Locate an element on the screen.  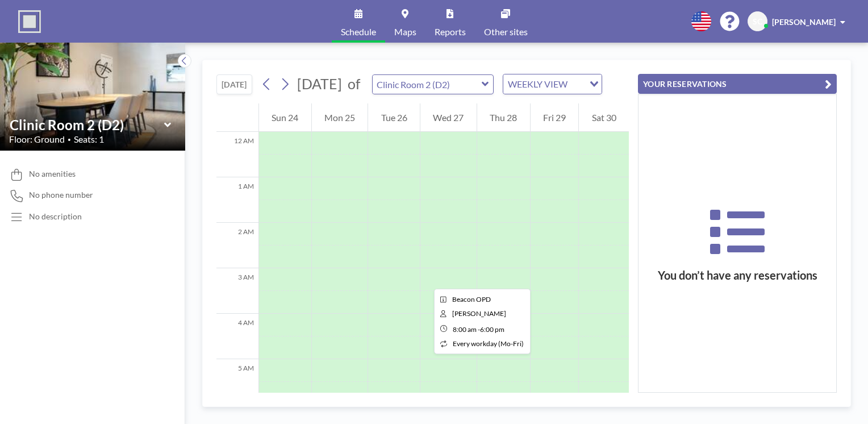
button: YOUR RESERVATIONS is located at coordinates (738, 83).